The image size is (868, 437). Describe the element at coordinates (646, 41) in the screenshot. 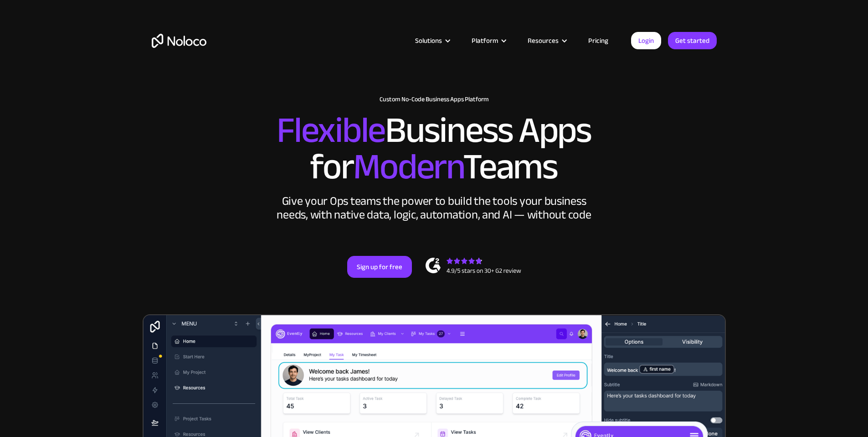

I see `a: Login` at that location.